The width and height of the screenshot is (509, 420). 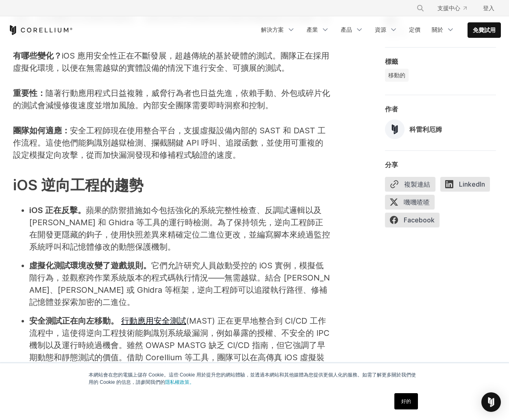 What do you see at coordinates (312, 29) in the screenshot?
I see `font: 產業` at bounding box center [312, 29].